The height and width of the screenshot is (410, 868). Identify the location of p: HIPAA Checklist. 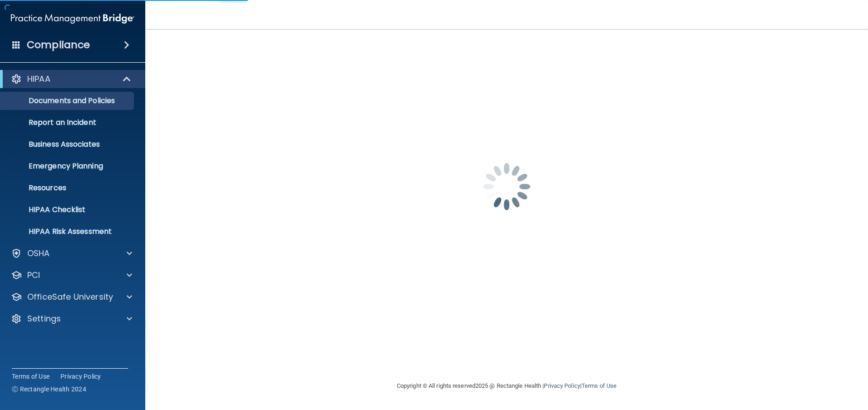
(67, 210).